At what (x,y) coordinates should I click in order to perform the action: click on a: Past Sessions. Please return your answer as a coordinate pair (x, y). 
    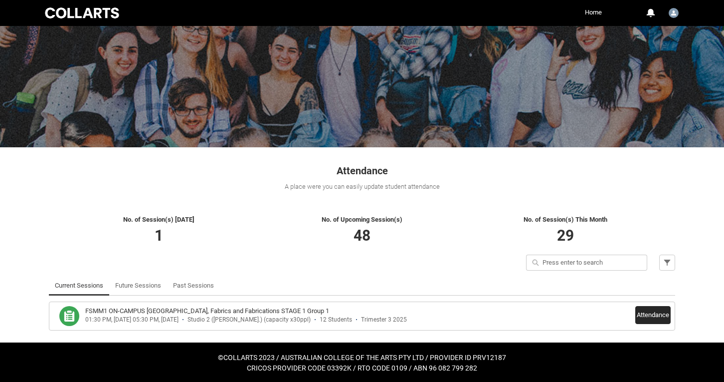
    Looking at the image, I should click on (194, 285).